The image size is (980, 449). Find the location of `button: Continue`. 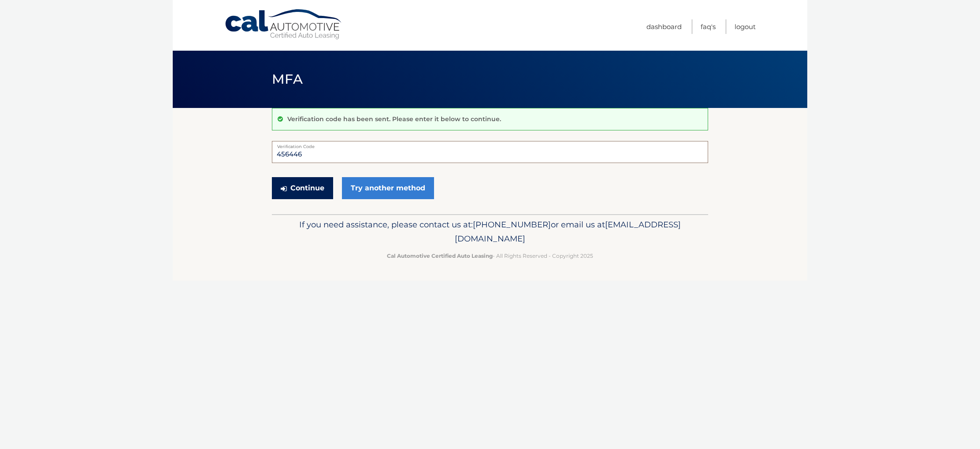

button: Continue is located at coordinates (302, 188).